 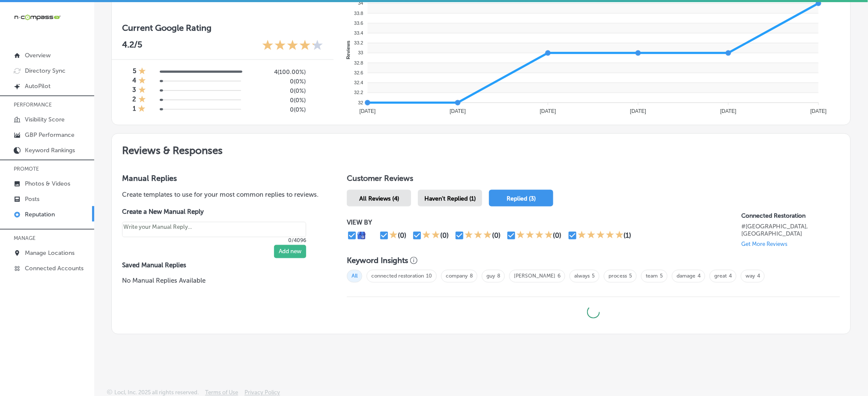 I want to click on div: 5 Stars, so click(x=601, y=236).